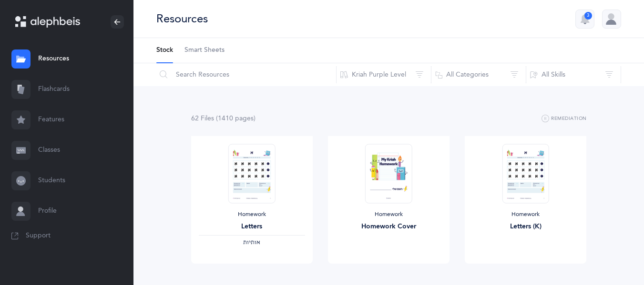  What do you see at coordinates (564, 119) in the screenshot?
I see `button: Remediation` at bounding box center [564, 119].